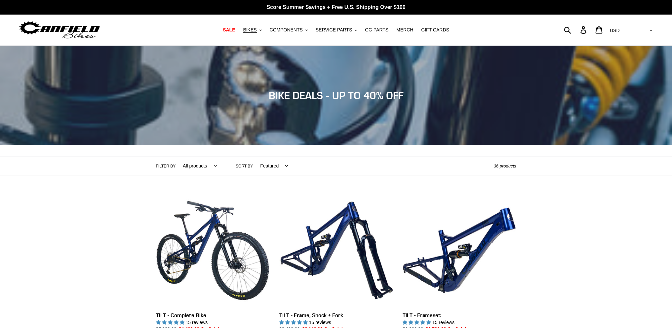 This screenshot has width=672, height=328. I want to click on span: 36 products, so click(505, 166).